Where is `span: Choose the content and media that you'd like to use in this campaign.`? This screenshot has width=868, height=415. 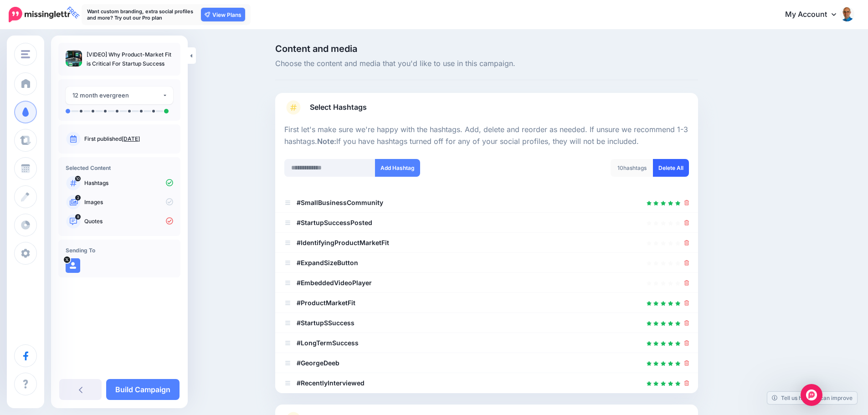 span: Choose the content and media that you'd like to use in this campaign. is located at coordinates (486, 64).